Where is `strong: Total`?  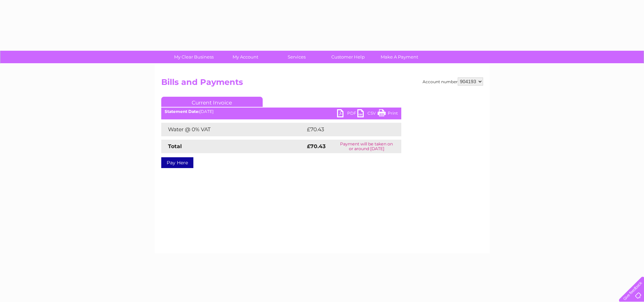
strong: Total is located at coordinates (175, 146).